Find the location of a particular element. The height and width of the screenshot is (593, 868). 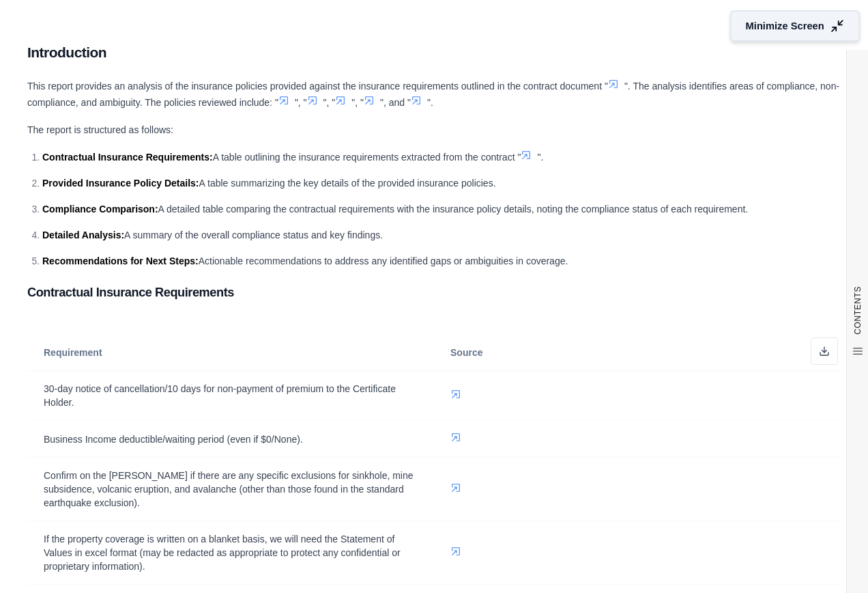

span: CONTENTS is located at coordinates (858, 310).